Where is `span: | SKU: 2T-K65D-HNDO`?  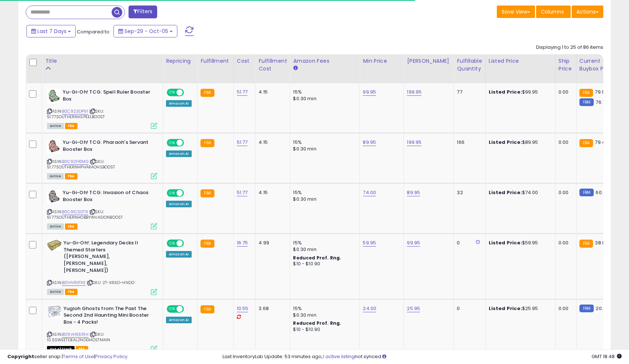 span: | SKU: 2T-K65D-HNDO is located at coordinates (111, 283).